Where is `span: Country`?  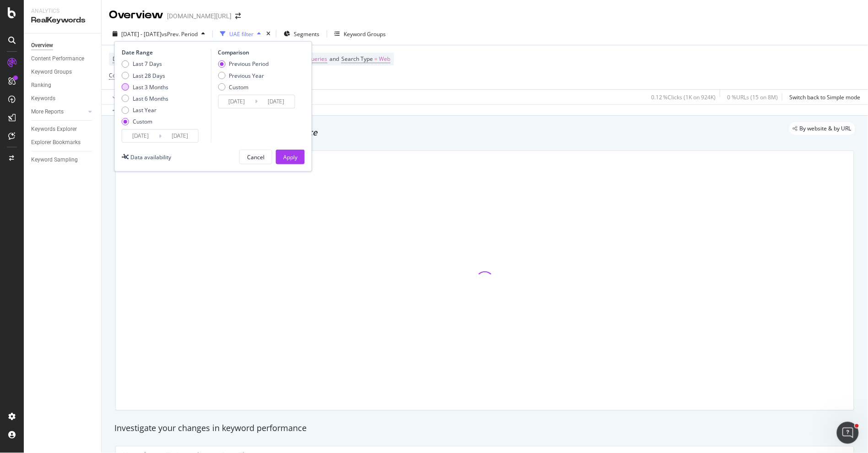 span: Country is located at coordinates (119, 75).